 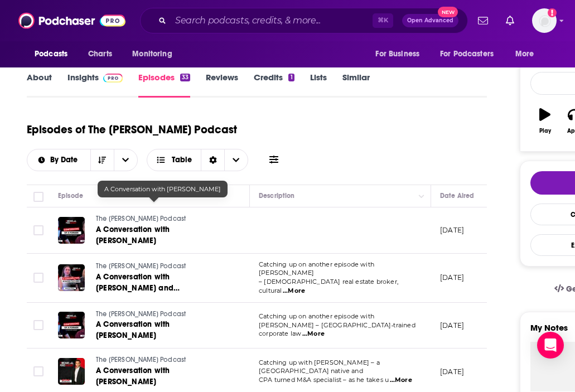 I want to click on div: Sort Direction, so click(x=212, y=160).